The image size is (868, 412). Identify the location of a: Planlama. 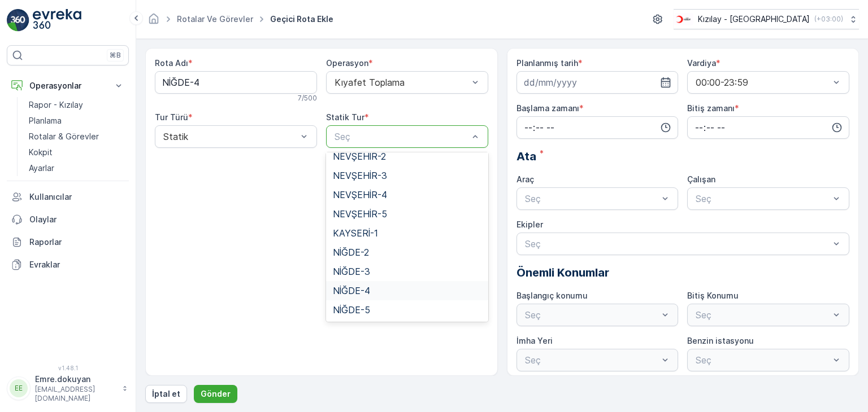
(76, 121).